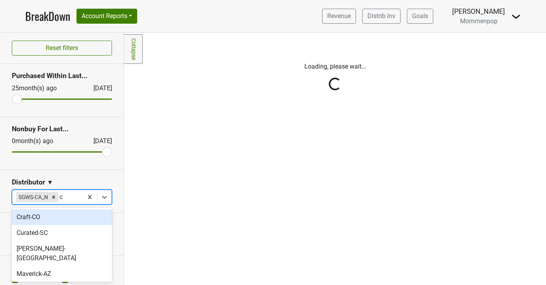 Image resolution: width=546 pixels, height=285 pixels. What do you see at coordinates (107, 16) in the screenshot?
I see `button: Account Reports` at bounding box center [107, 16].